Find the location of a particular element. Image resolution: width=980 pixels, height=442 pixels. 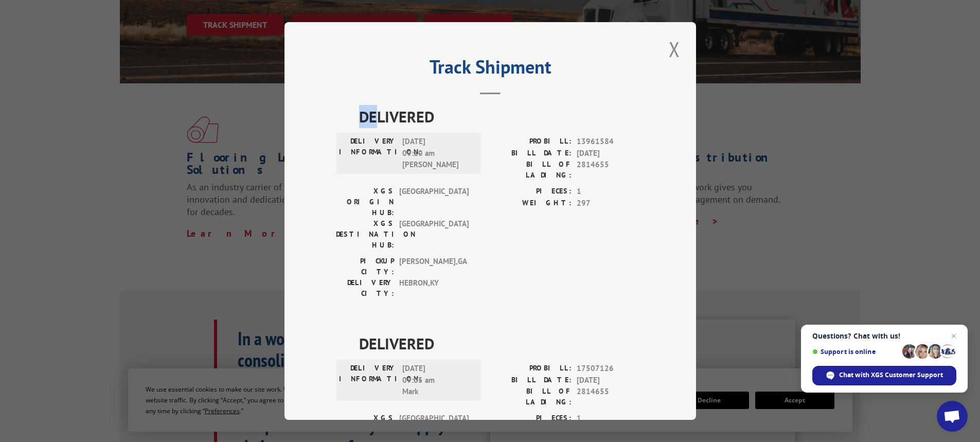

label: PICKUP CITY: is located at coordinates (365, 267).